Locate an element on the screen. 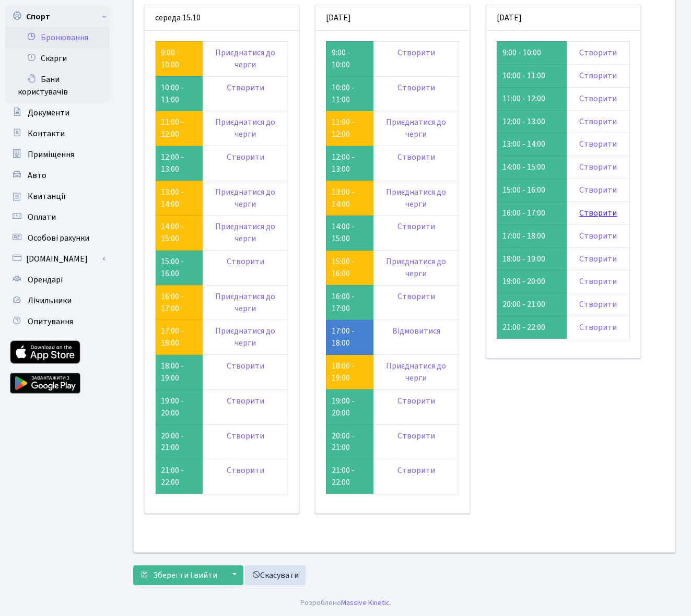  a: Контакти is located at coordinates (57, 134).